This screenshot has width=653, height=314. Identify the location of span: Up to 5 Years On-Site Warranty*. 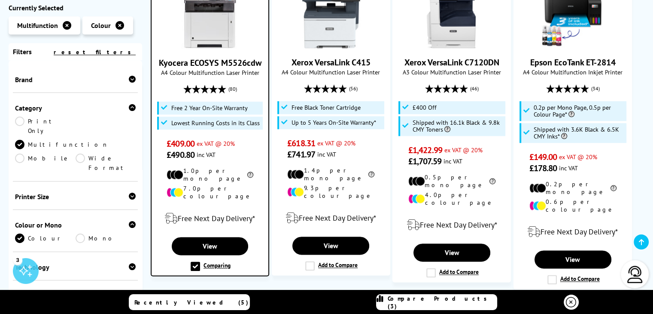
(334, 122).